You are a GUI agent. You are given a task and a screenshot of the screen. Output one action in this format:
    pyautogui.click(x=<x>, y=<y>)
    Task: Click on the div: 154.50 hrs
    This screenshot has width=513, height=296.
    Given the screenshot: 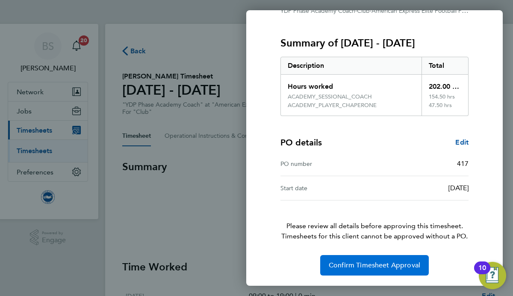 What is the action you would take?
    pyautogui.click(x=445, y=98)
    